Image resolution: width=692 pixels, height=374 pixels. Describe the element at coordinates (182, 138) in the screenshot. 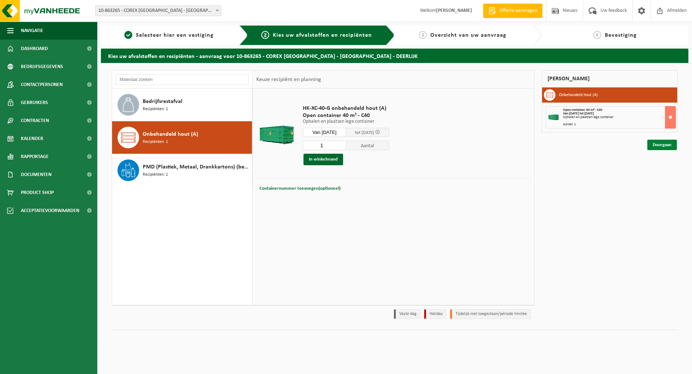

I see `button: Onbehandeld hout (A) Recipiënten: 1` at that location.